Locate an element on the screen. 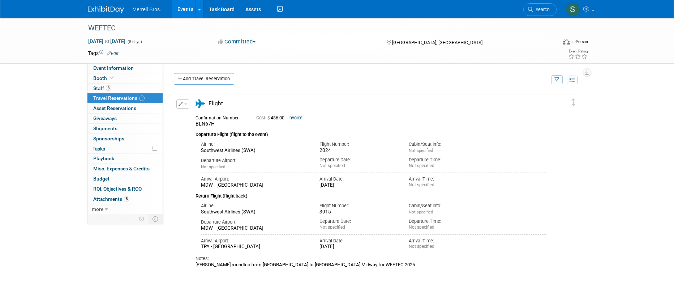 This screenshot has width=674, height=301. a: Edit is located at coordinates (112, 54).